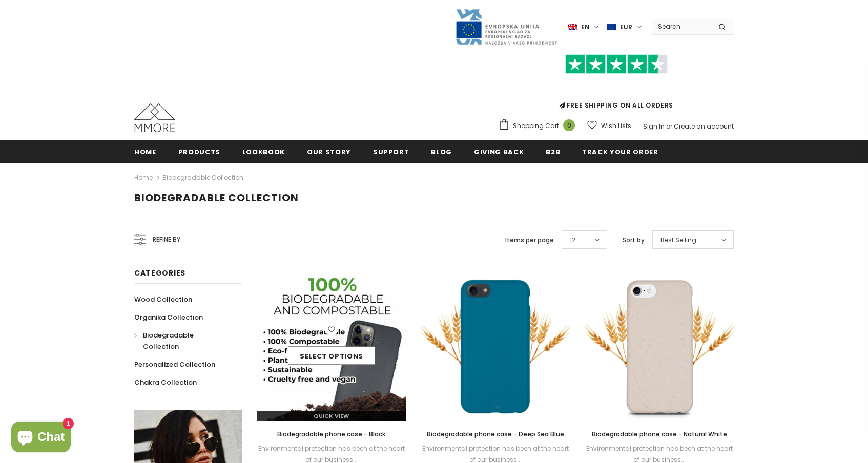  I want to click on img: Fully Compostable Eco Friendly Phone Case, so click(331, 346).